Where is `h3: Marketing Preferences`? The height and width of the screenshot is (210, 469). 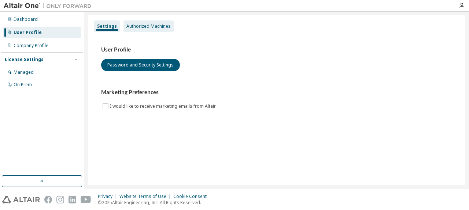
h3: Marketing Preferences is located at coordinates (276, 93).